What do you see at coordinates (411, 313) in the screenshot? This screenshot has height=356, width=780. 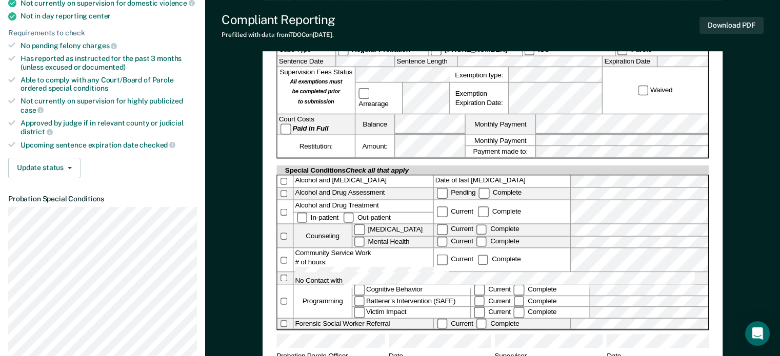 I see `label: Victim Impact` at bounding box center [411, 313].